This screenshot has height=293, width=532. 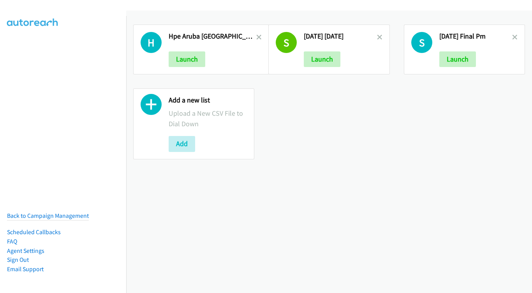 What do you see at coordinates (18, 260) in the screenshot?
I see `a: Sign Out` at bounding box center [18, 260].